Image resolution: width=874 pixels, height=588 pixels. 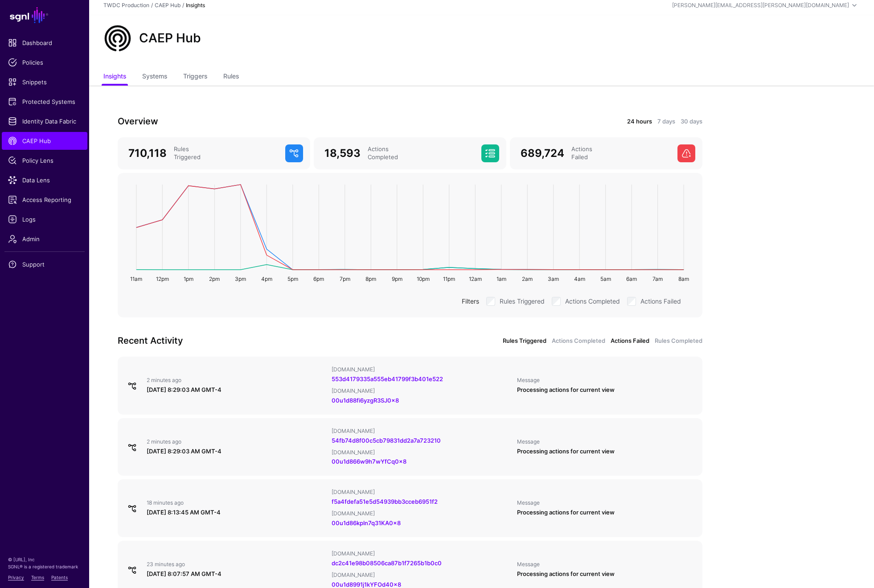 I want to click on h3: Recent Activity, so click(x=261, y=340).